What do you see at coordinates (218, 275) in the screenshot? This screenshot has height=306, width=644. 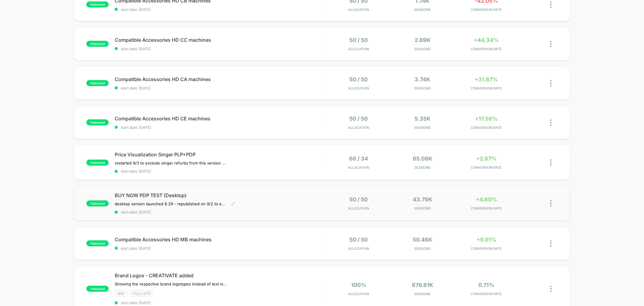 I see `span: Brand Logos - CREATIVATE added` at bounding box center [218, 275].